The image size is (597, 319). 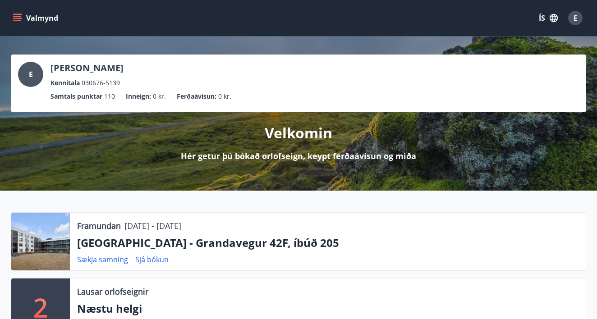 I want to click on button: menu, so click(x=36, y=18).